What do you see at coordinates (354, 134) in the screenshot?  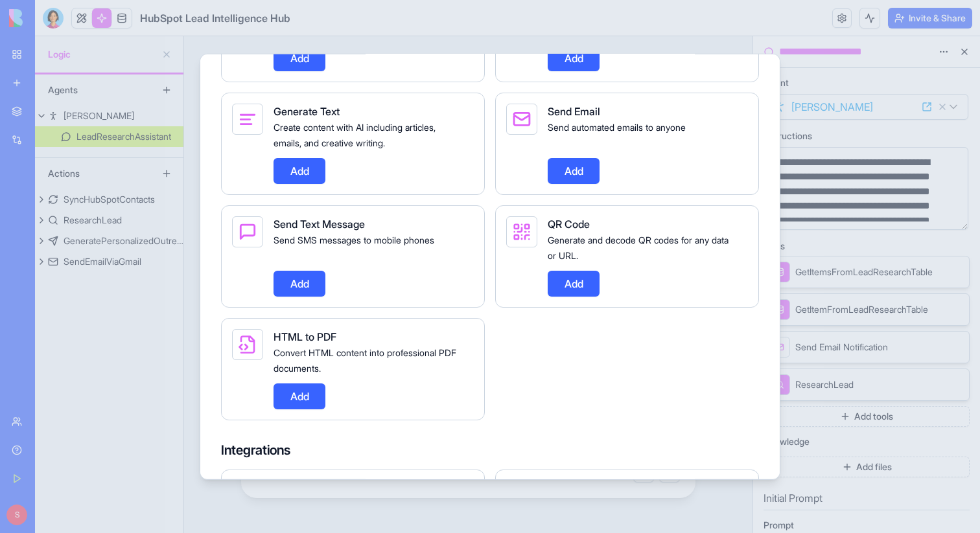 I see `span: Create content with AI including articles, emails, and creative writing.` at bounding box center [354, 134].